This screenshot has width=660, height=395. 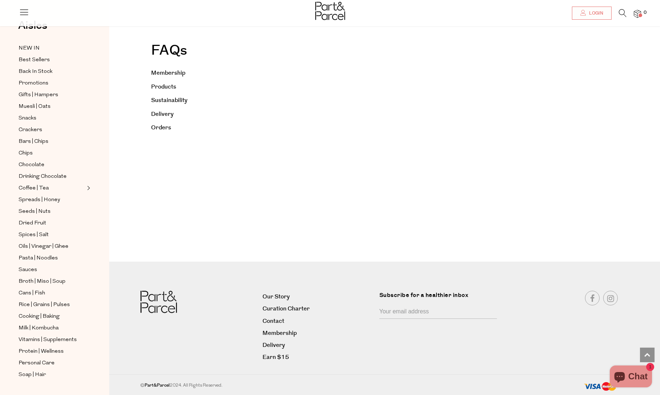 I want to click on a: Promotions, so click(x=52, y=83).